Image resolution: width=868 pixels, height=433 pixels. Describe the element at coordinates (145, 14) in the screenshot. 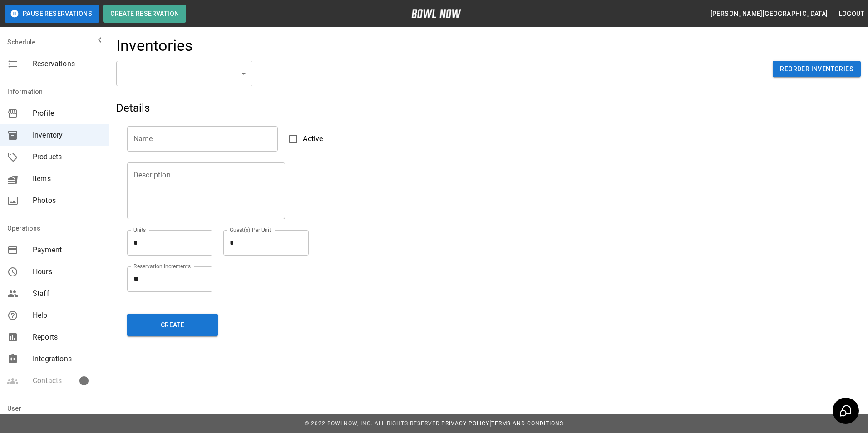

I see `button: Create Reservation` at that location.